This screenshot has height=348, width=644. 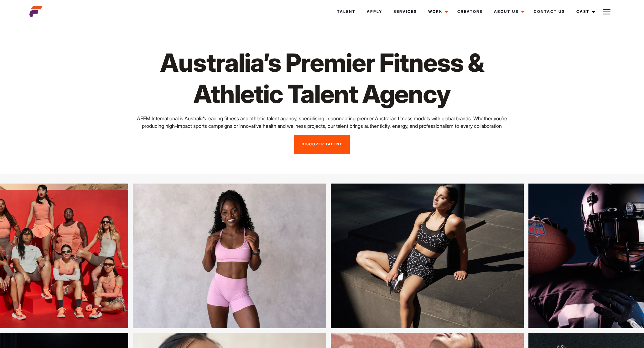 What do you see at coordinates (322, 79) in the screenshot?
I see `h1: Australia’s Premier Fitness & Athletic Talent Agency` at bounding box center [322, 79].